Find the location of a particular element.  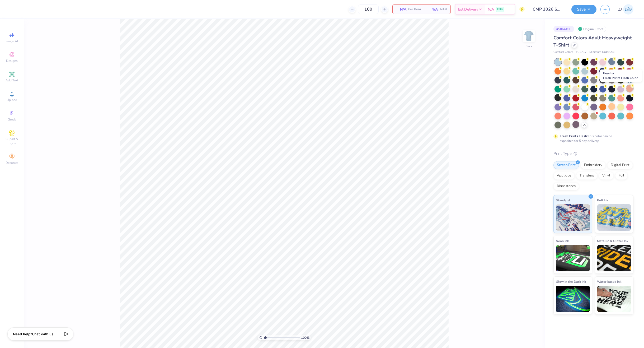

span: # C1717 is located at coordinates (581, 52).